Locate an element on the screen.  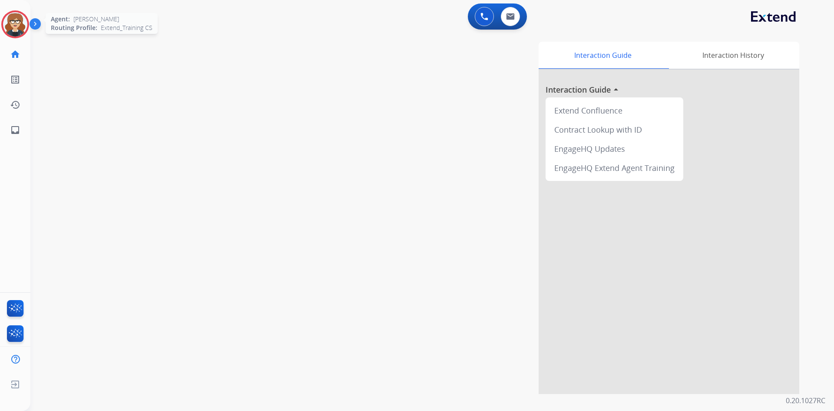
div: Interaction Guide is located at coordinates (603, 55).